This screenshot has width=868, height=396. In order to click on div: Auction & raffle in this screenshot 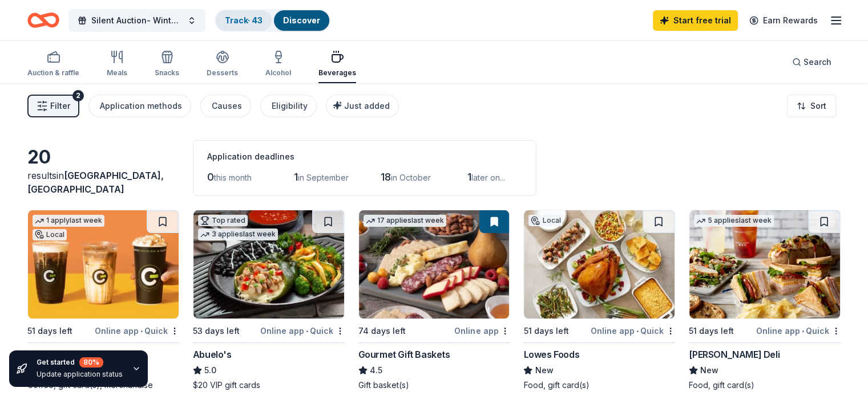, I will do `click(53, 73)`.